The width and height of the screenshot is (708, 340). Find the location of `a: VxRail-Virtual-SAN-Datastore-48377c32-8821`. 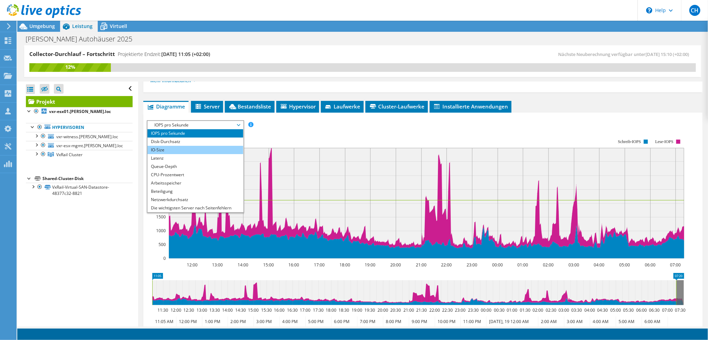

a: VxRail-Virtual-SAN-Datastore-48377c32-8821 is located at coordinates (79, 190).